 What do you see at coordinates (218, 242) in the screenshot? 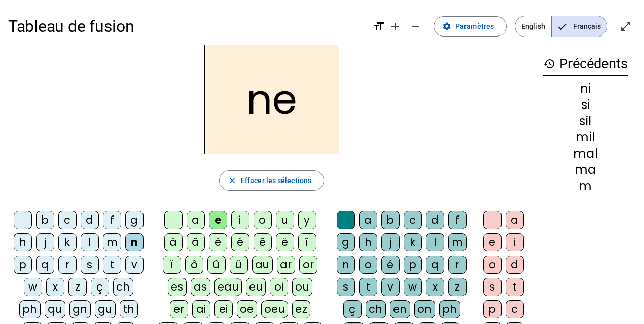
I see `div: è` at bounding box center [218, 242].